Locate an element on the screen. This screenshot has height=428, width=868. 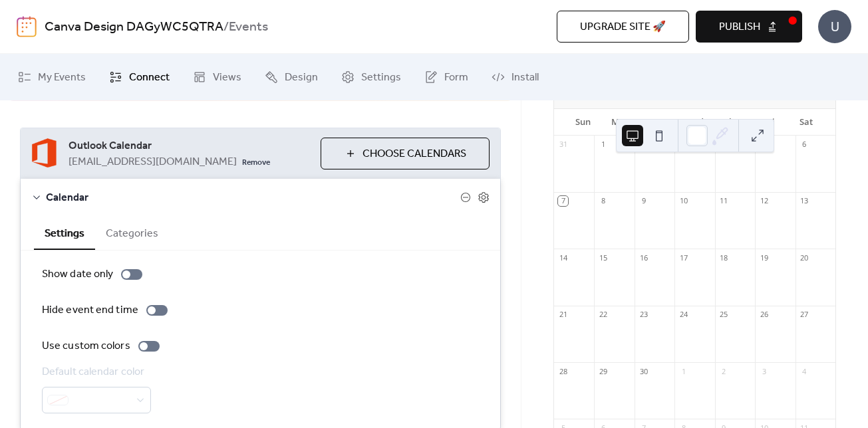
a: My Events is located at coordinates (52, 77).